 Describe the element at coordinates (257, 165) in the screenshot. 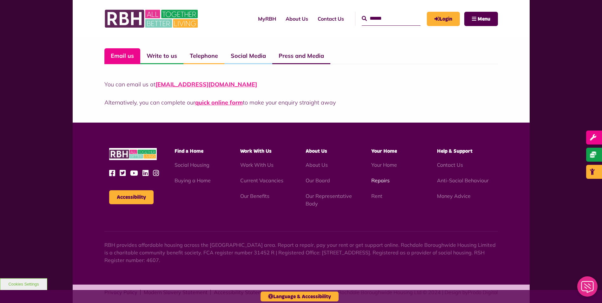

I see `a: Work With Us` at that location.